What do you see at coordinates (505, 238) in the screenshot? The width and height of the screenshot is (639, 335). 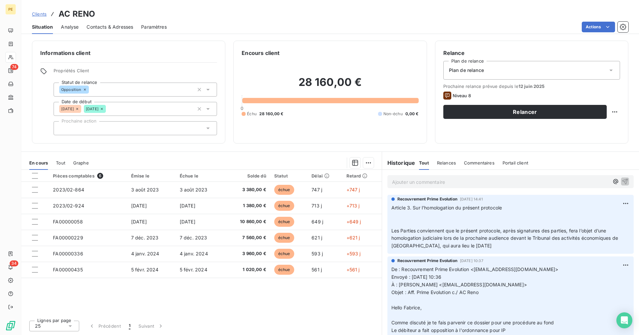 I see `span: Les Parties conviennent que le présent protocole, après signatures des parties, fera l’objet d’un...` at bounding box center [505, 238].